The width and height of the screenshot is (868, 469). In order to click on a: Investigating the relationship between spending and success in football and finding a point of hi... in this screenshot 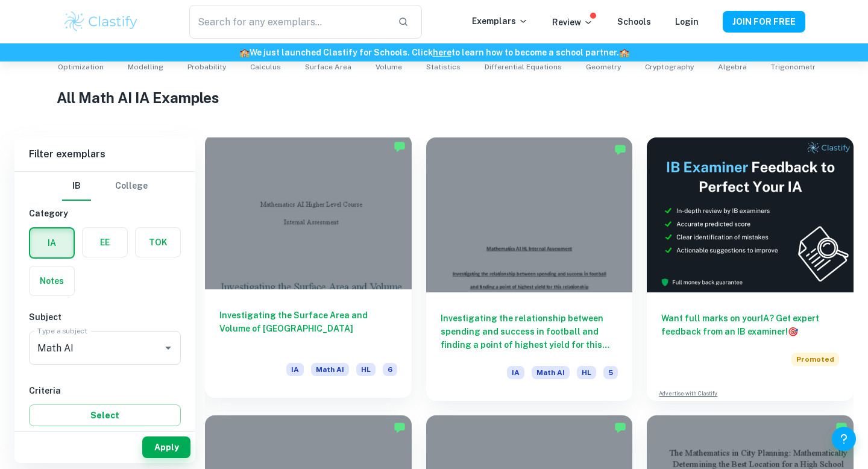, I will do `click(529, 269)`.